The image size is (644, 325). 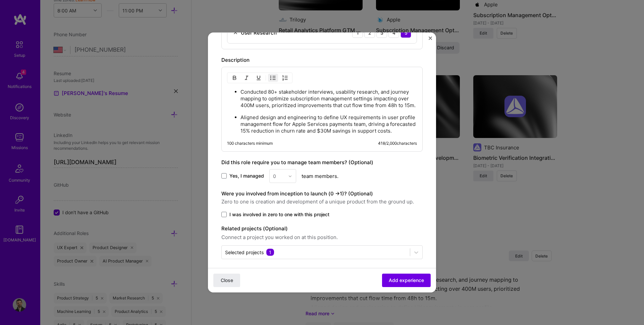 What do you see at coordinates (358, 33) in the screenshot?
I see `div: 1` at bounding box center [358, 33].